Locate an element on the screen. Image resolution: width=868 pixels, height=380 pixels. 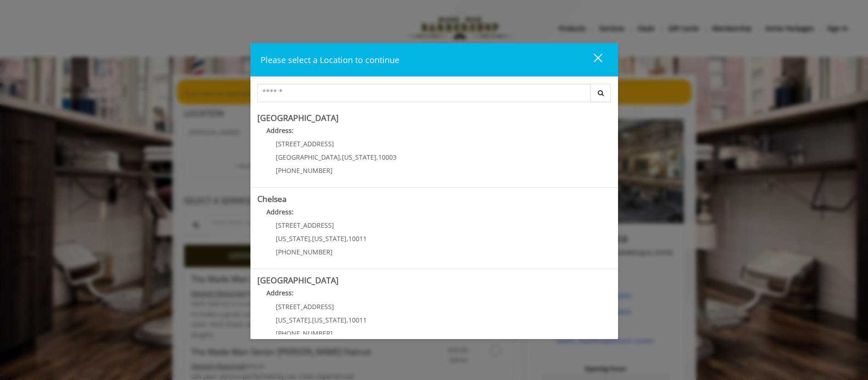
input: Search Center is located at coordinates (424, 93).